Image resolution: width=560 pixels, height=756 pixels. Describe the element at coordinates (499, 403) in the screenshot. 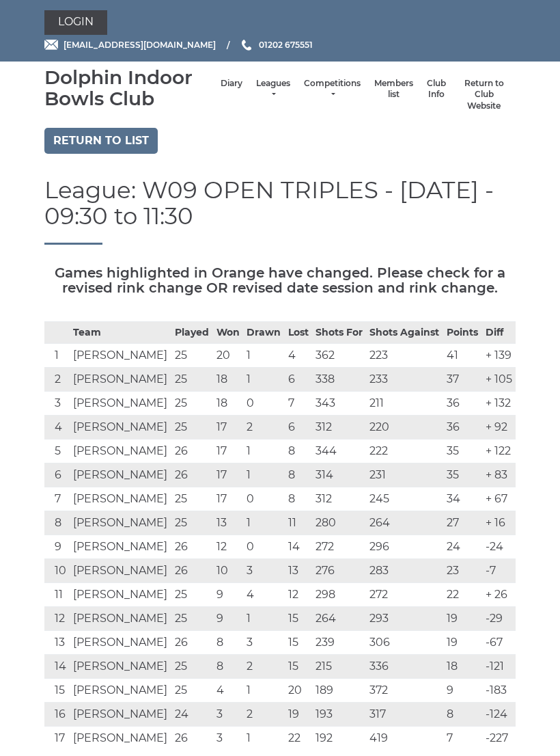

I see `td: + 132` at that location.